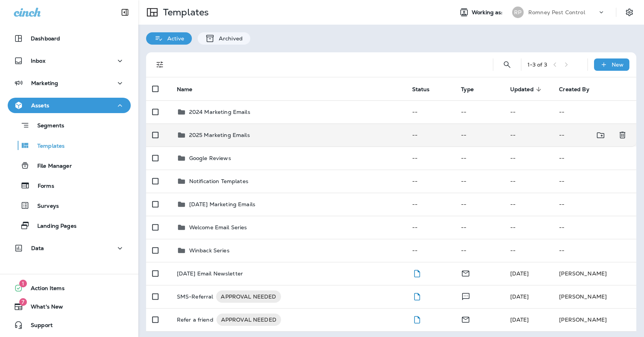 The height and width of the screenshot is (337, 644). I want to click on button: Surveys, so click(69, 205).